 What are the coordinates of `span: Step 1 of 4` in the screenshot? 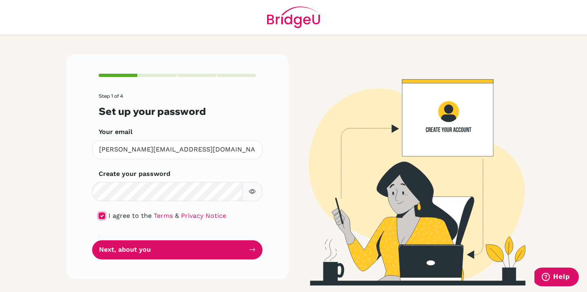 It's located at (111, 96).